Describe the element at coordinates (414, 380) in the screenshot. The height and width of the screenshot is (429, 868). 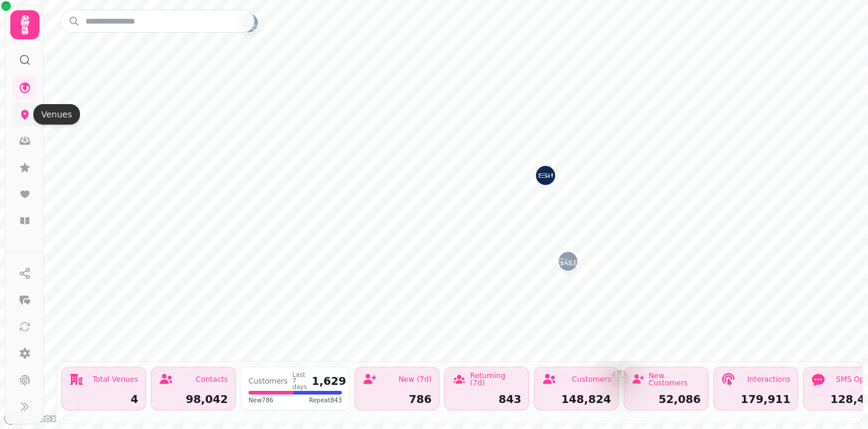
I see `div: New (7d)` at that location.